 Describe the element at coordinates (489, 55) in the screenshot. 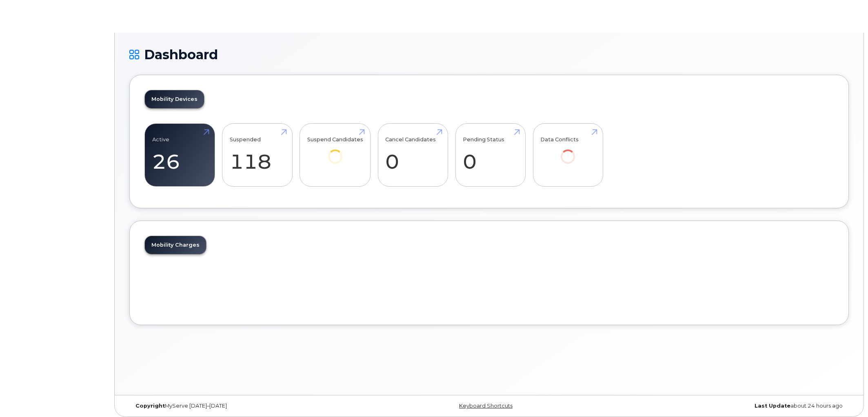

I see `h1: Dashboard` at that location.